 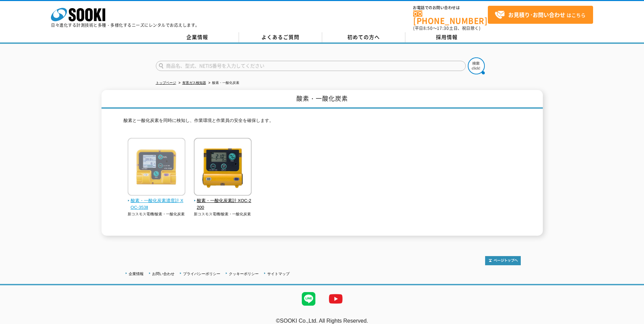 What do you see at coordinates (223, 205) in the screenshot?
I see `span: 酸素・一酸化炭素計 XOC-2200` at bounding box center [223, 205].